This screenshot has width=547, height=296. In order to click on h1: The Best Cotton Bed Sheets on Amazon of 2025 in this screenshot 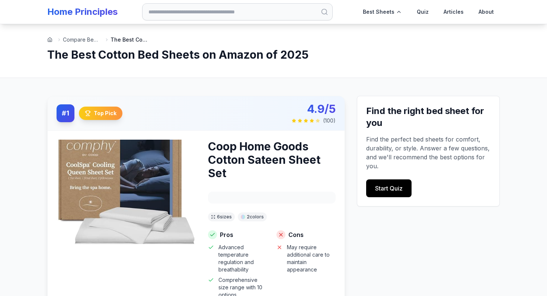, I will do `click(273, 55)`.